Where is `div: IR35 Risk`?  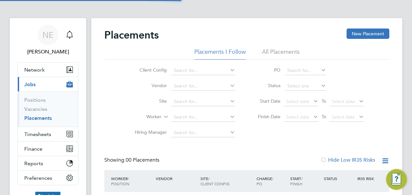
div: IR35 Risk is located at coordinates (367, 178).